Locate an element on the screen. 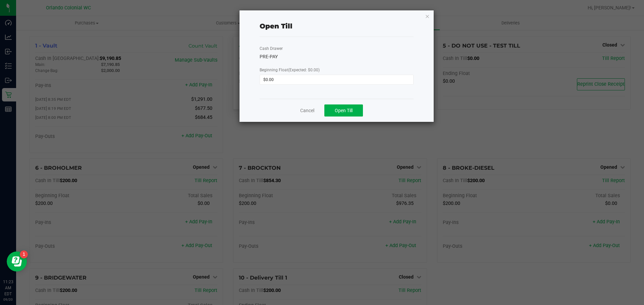 This screenshot has height=305, width=644. div: PRE-PAY is located at coordinates (336, 57).